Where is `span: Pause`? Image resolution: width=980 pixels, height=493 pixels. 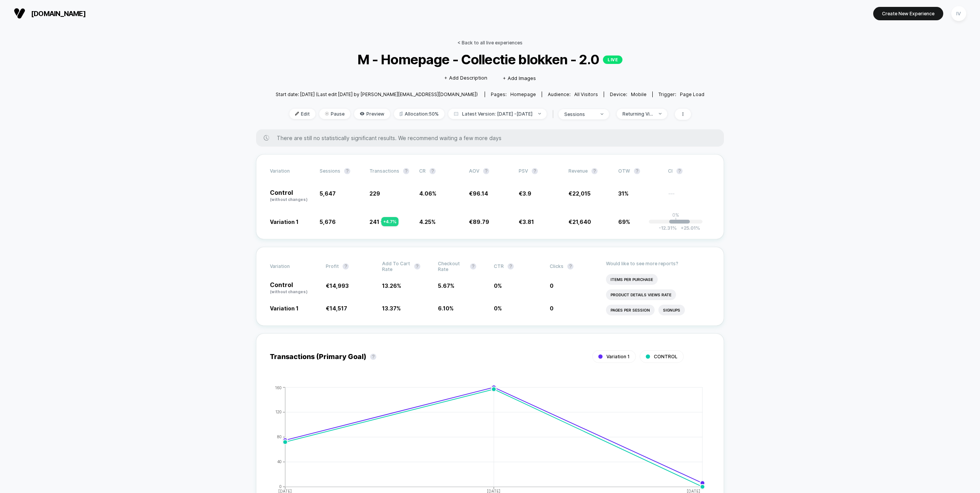 span: Pause is located at coordinates (334, 114).